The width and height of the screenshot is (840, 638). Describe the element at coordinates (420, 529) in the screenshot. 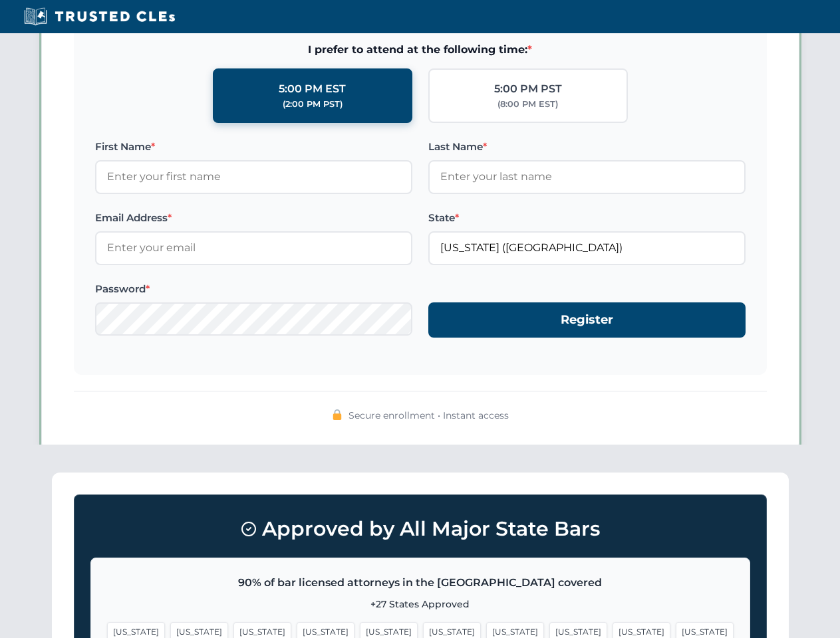

I see `h3: Approved by All Major State Bars` at that location.